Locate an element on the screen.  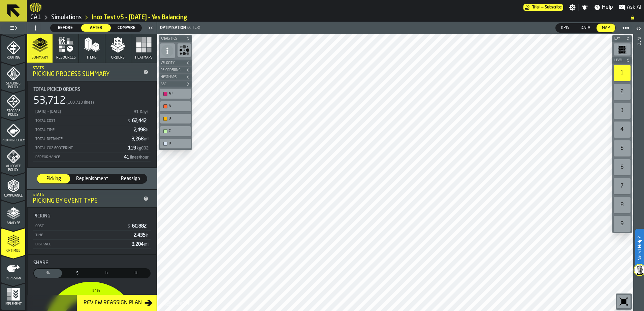
label: button-switch-multi-Replenishment is located at coordinates (92, 179).